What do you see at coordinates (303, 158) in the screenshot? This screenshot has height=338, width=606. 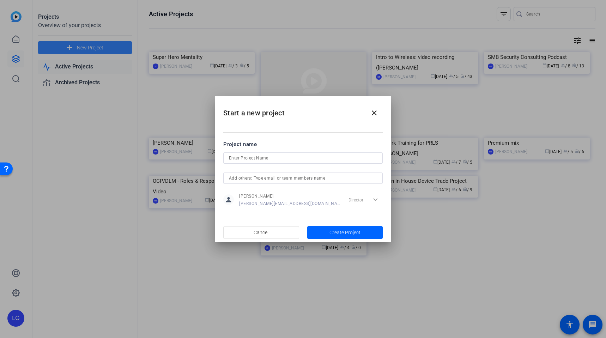 I see `input: Enter Project Name` at bounding box center [303, 158].